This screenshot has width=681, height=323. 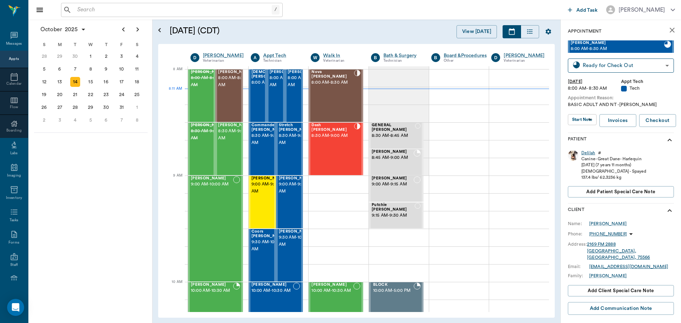 I want to click on span: 8:45 AM - 9:00 AM, so click(x=393, y=158).